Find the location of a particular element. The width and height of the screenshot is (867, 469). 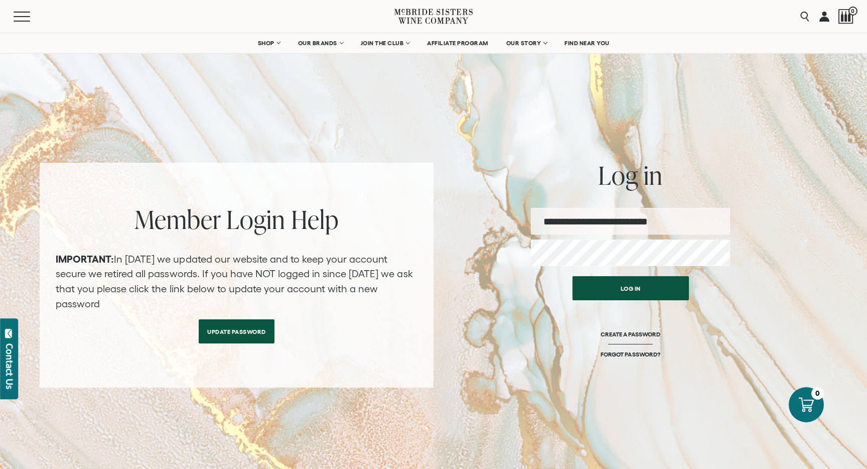

a: SHOP is located at coordinates (269, 43).